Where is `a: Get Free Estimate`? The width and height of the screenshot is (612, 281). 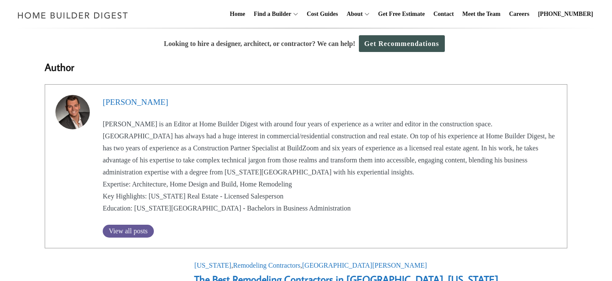 a: Get Free Estimate is located at coordinates (401, 14).